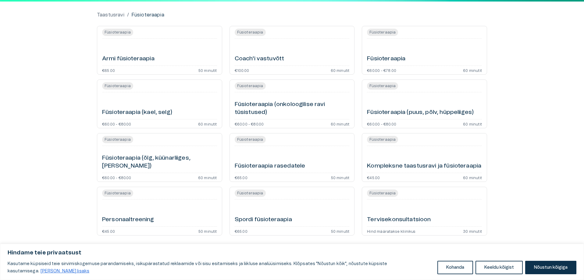  What do you see at coordinates (270, 166) in the screenshot?
I see `h6: Füsioteraapia rasedatele` at bounding box center [270, 166].